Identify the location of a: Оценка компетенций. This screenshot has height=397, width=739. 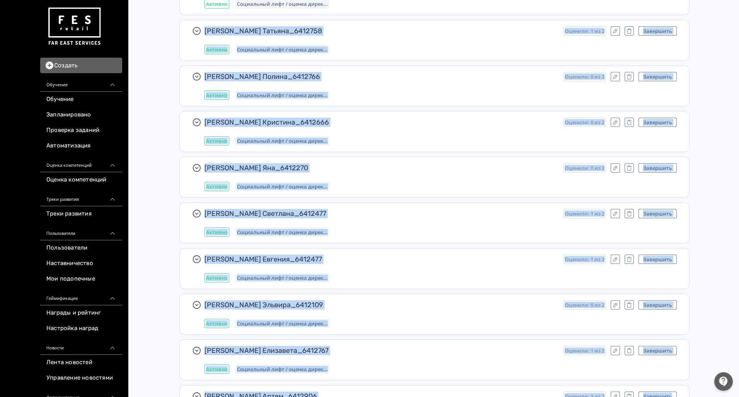
(81, 180).